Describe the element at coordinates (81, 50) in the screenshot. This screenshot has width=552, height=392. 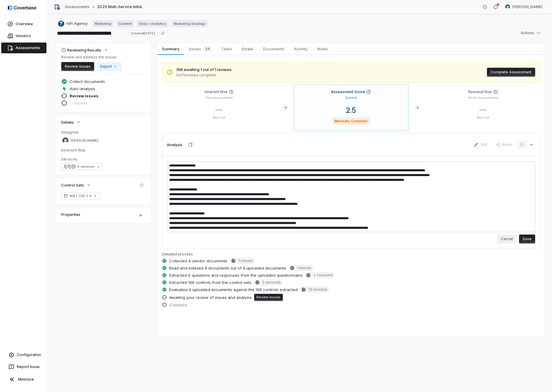
I see `div: Reviewing Results` at that location.